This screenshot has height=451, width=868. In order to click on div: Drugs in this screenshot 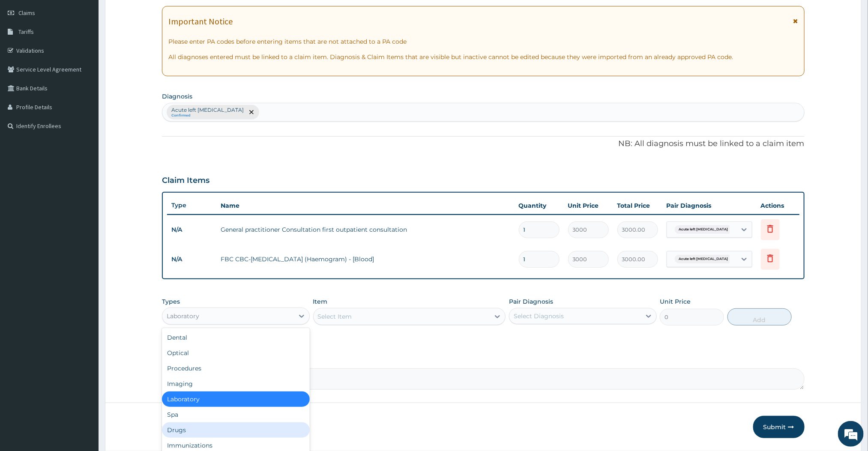, I will do `click(235, 430)`.